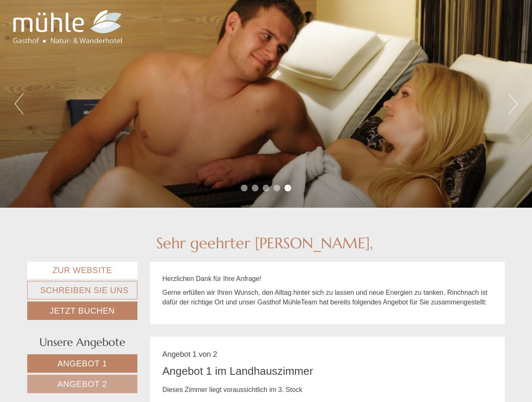  Describe the element at coordinates (212, 278) in the screenshot. I see `span: Herzlichen Dank für Ihre Anfrage!` at that location.